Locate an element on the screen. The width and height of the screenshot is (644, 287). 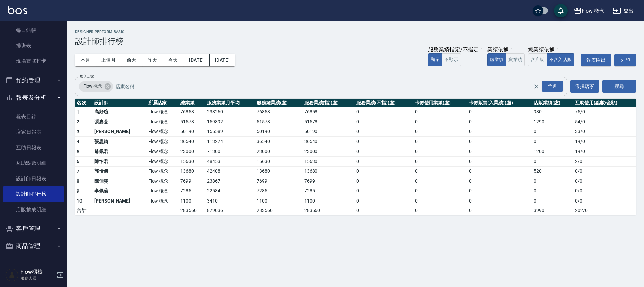
table: a dense table is located at coordinates (355, 157).